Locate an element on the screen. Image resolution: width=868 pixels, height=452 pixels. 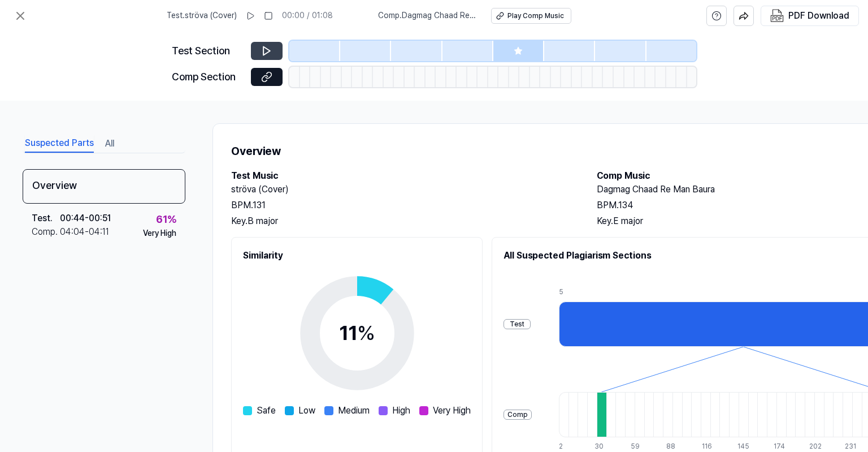
div: 88 is located at coordinates (671, 446).